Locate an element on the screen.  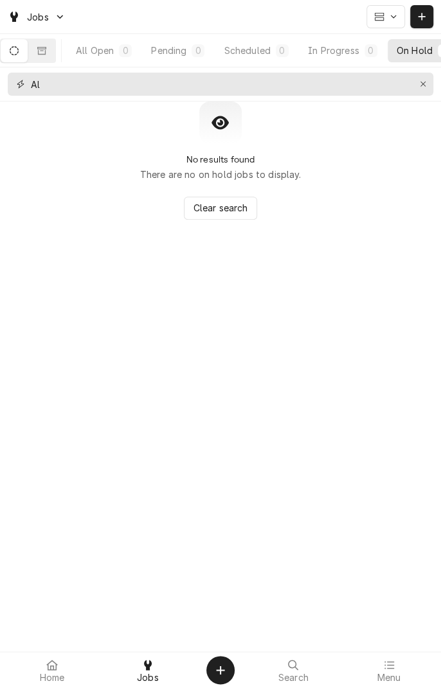
input: Keyword search is located at coordinates (220, 84).